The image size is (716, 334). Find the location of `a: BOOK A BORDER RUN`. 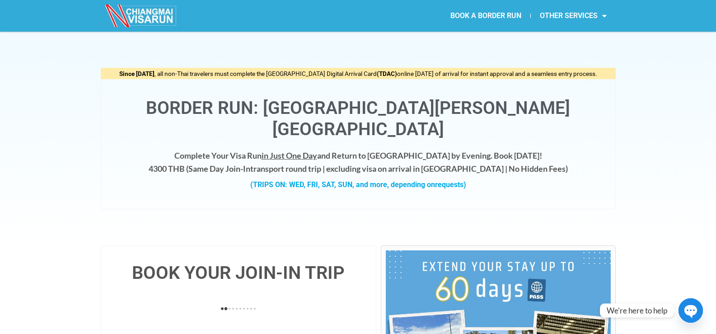

a: BOOK A BORDER RUN is located at coordinates (486, 16).